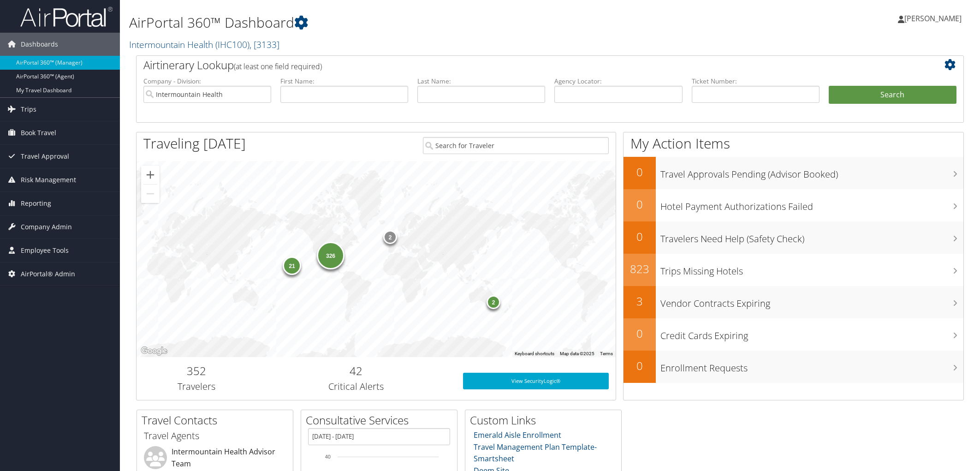 Image resolution: width=980 pixels, height=471 pixels. Describe the element at coordinates (356, 387) in the screenshot. I see `h3: Critical Alerts` at that location.